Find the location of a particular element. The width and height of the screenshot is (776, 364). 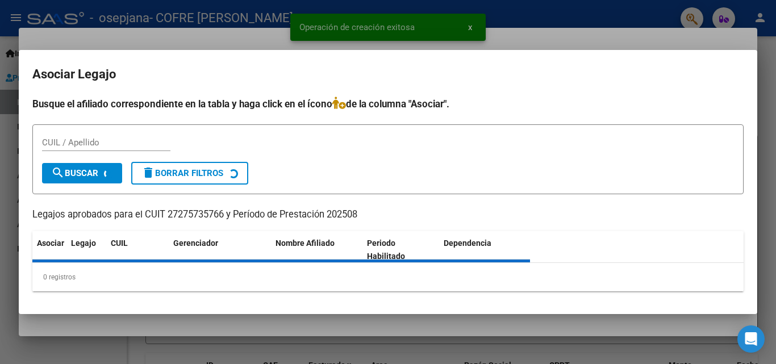

p: Legajos aprobados para el CUIT 27275735766 y Período de Prestación 202508 is located at coordinates (388, 215).